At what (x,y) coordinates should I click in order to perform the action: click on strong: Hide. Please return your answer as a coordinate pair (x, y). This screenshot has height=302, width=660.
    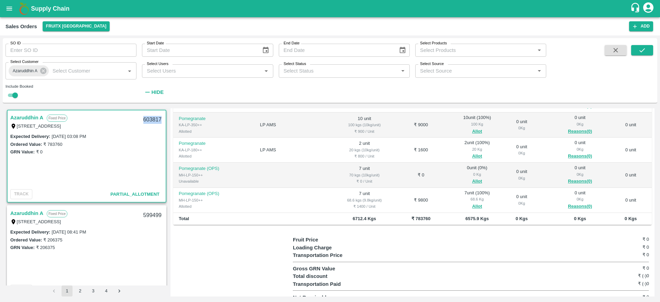
    Looking at the image, I should click on (157, 92).